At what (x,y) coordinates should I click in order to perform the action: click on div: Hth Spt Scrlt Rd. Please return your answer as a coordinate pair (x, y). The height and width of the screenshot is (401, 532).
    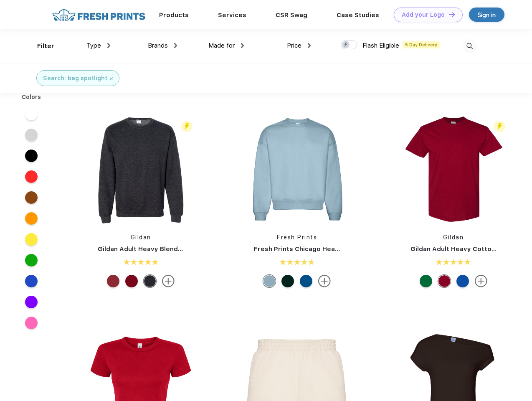
    Looking at the image, I should click on (113, 281).